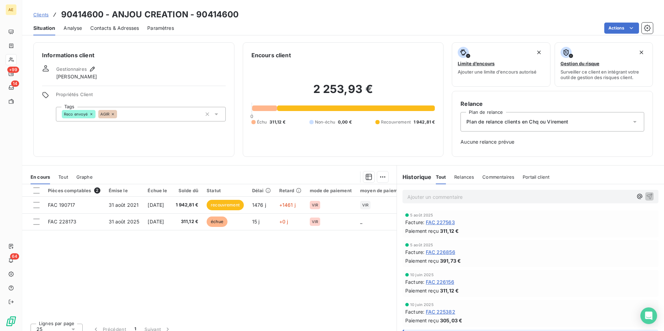 This screenshot has height=331, width=664. What do you see at coordinates (76, 114) in the screenshot?
I see `span: Reco envoyé` at bounding box center [76, 114].